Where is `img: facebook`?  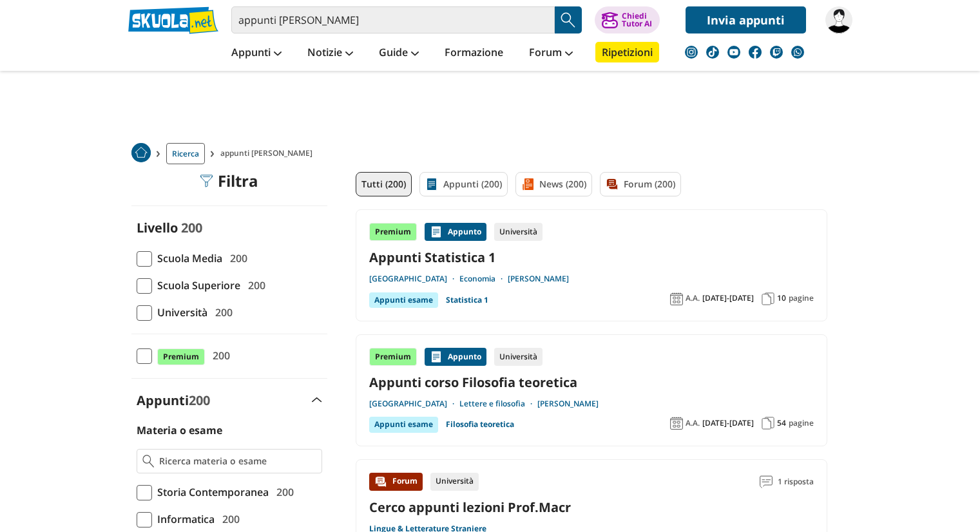 img: facebook is located at coordinates (755, 52).